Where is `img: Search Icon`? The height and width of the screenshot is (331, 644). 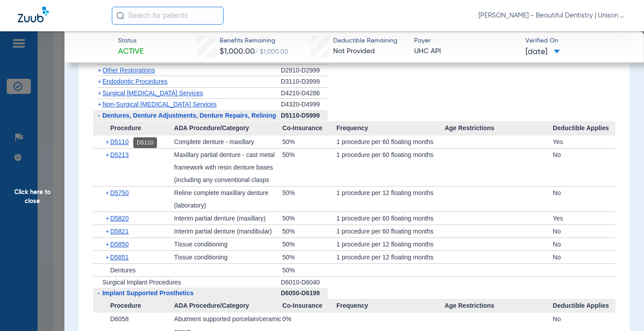
img: Search Icon is located at coordinates (120, 15).